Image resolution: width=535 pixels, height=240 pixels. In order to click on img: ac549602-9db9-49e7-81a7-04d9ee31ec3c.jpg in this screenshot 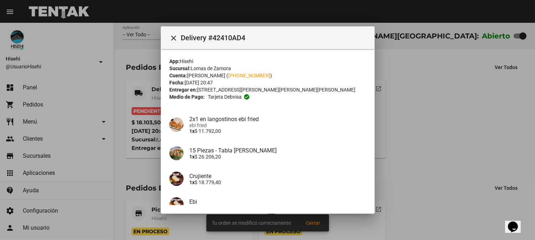, I will do `click(176, 205)`.